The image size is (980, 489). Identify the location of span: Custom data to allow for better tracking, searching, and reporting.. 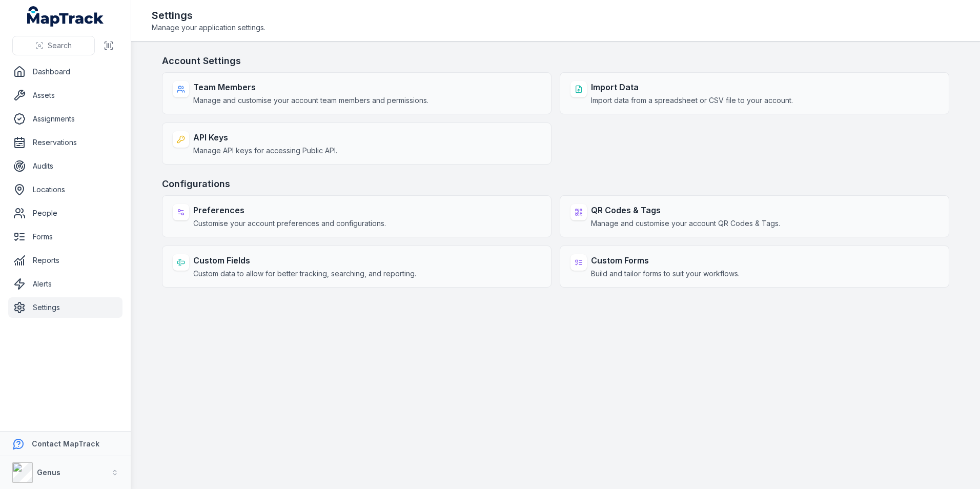
(304, 274).